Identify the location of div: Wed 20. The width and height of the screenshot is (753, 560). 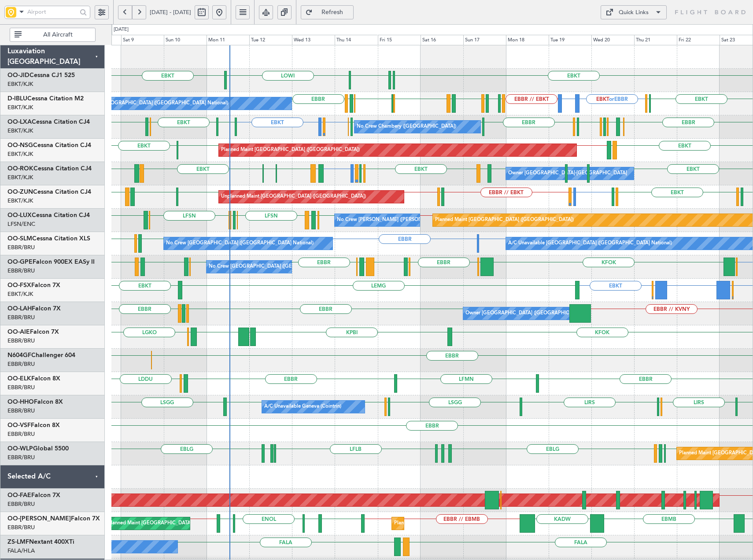
(613, 40).